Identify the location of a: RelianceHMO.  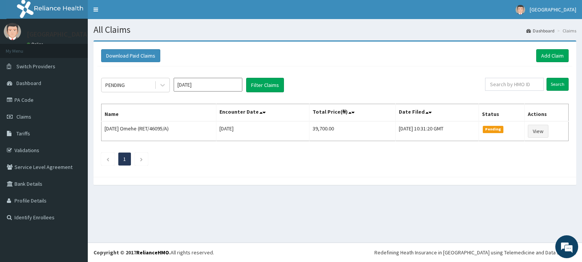
(153, 252).